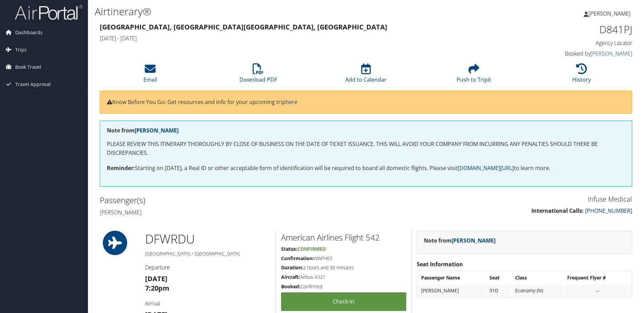 The image size is (644, 313). What do you see at coordinates (29, 32) in the screenshot?
I see `span: Dashboards` at bounding box center [29, 32].